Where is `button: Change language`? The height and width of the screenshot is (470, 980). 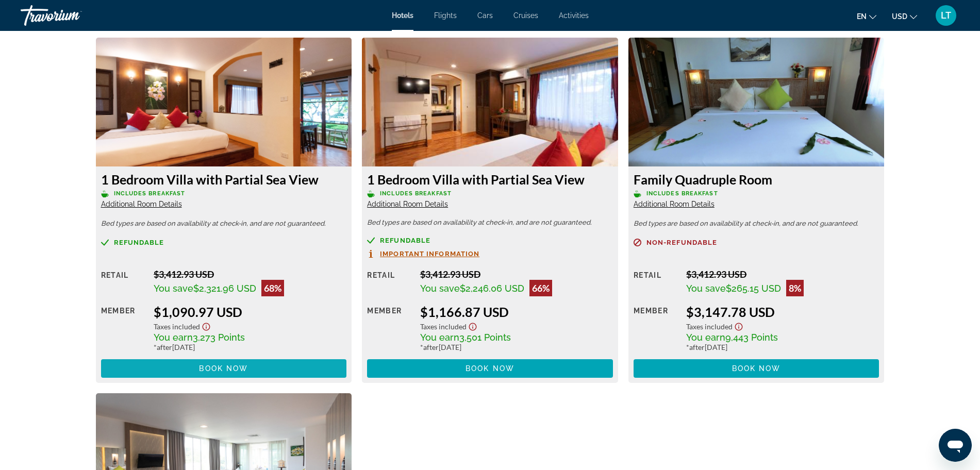
button: Change language is located at coordinates (867, 16).